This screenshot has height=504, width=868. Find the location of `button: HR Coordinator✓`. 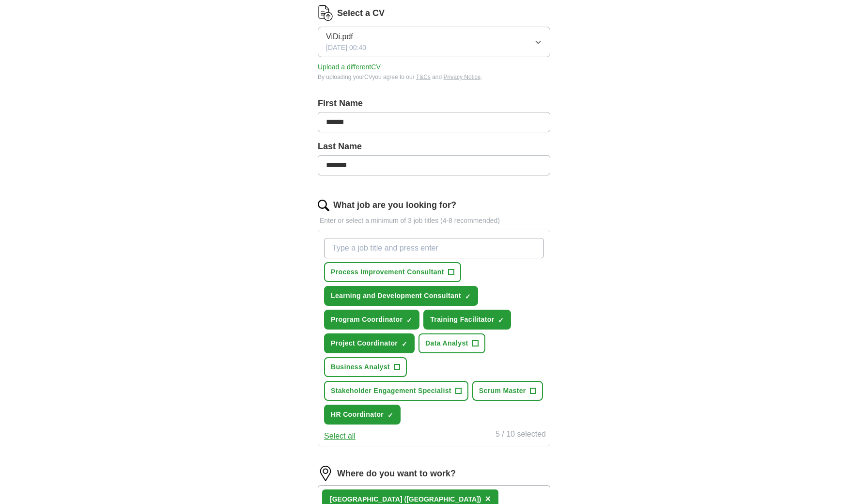

button: HR Coordinator✓ is located at coordinates (363, 415).